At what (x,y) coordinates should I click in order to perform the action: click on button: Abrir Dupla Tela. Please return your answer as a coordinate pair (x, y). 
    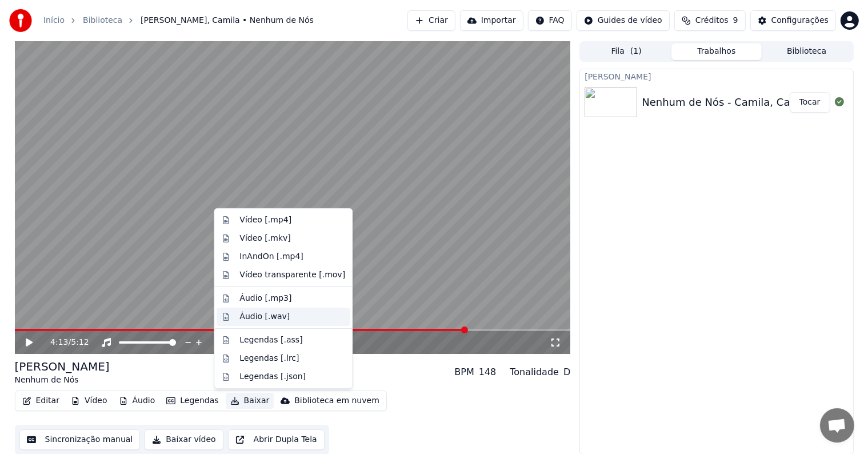
    Looking at the image, I should click on (276, 440).